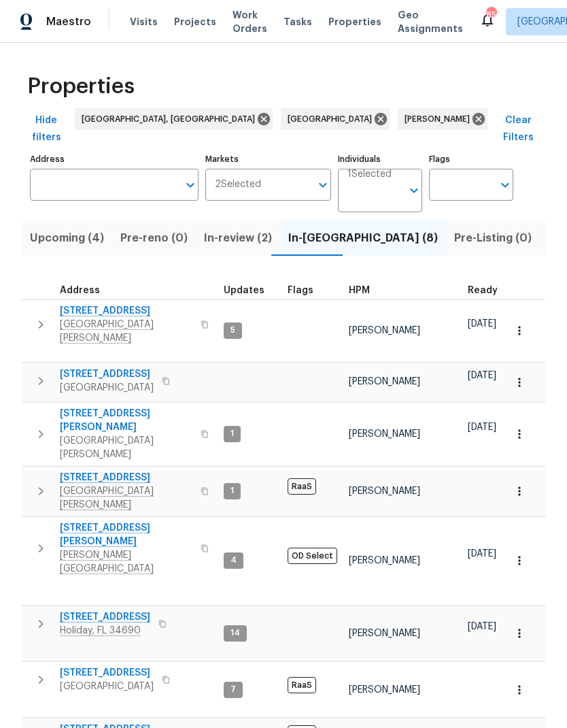 The width and height of the screenshot is (567, 728). What do you see at coordinates (518, 128) in the screenshot?
I see `button: Clear Filters` at bounding box center [518, 128].